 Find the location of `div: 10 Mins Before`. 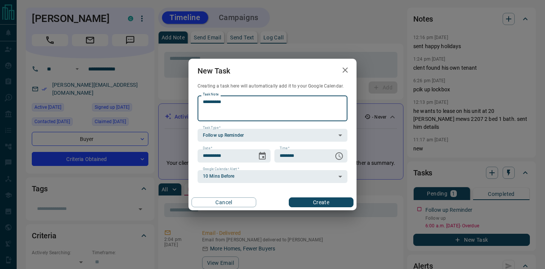

div: 10 Mins Before is located at coordinates (273, 176).